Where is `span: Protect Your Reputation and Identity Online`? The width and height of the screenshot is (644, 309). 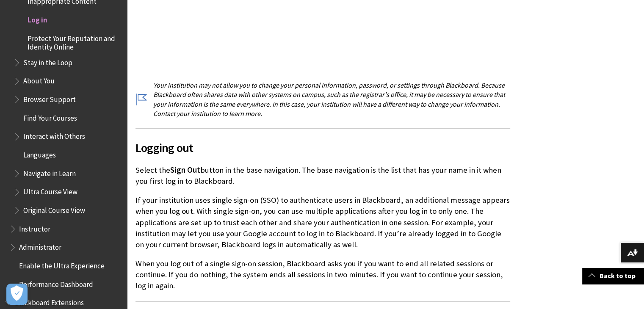
span: Protect Your Reputation and Identity Online is located at coordinates (74, 41).